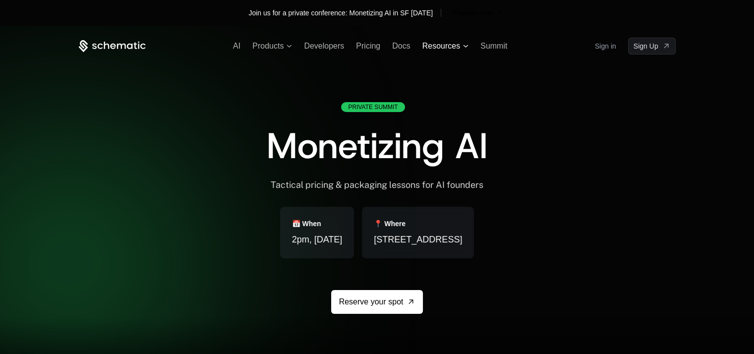 The height and width of the screenshot is (354, 754). Describe the element at coordinates (390, 224) in the screenshot. I see `div: 📍 Where` at that location.